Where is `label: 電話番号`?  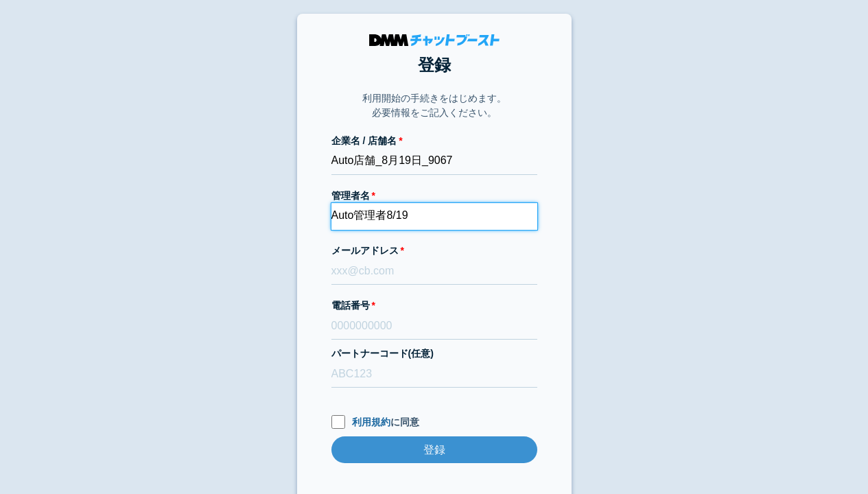 label: 電話番号 is located at coordinates (434, 305).